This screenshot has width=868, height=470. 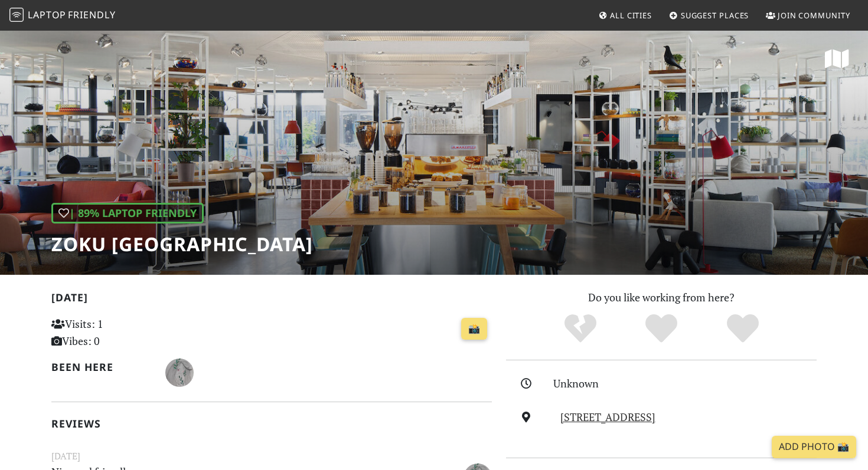 I want to click on span: Petia Zasheva, so click(x=180, y=372).